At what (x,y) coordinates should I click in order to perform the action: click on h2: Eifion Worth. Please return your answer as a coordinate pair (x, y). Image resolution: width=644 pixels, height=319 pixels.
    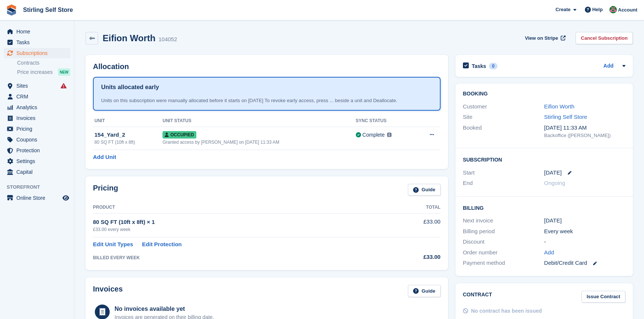
    Looking at the image, I should click on (129, 38).